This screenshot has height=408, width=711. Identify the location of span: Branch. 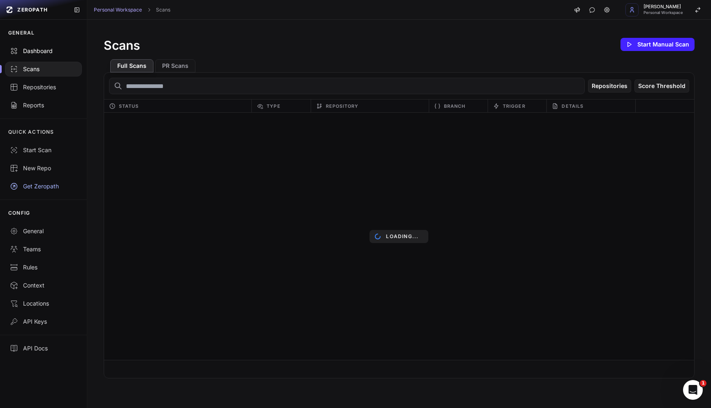
(455, 106).